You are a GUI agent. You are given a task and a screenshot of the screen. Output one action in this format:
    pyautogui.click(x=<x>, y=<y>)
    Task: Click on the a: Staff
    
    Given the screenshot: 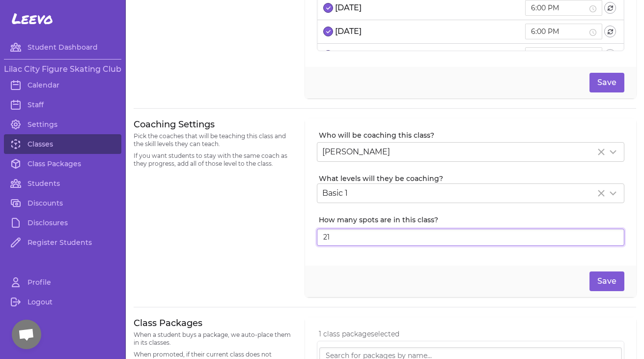 What is the action you would take?
    pyautogui.click(x=62, y=105)
    